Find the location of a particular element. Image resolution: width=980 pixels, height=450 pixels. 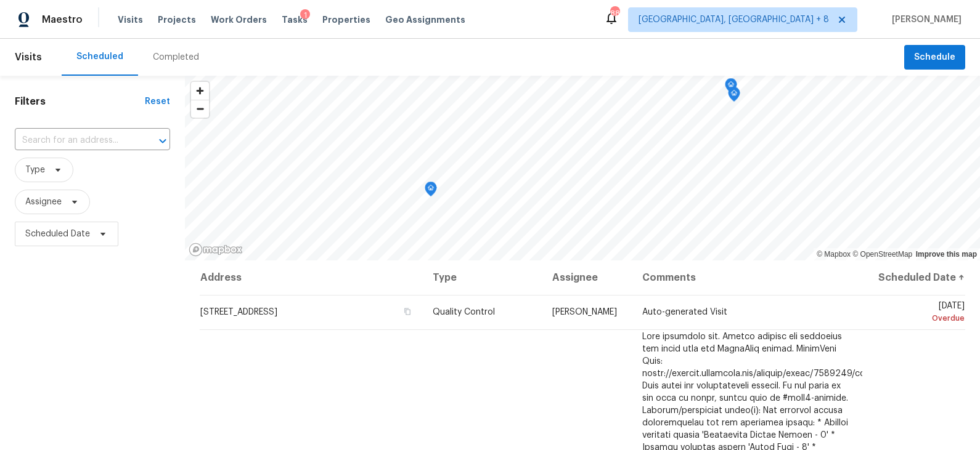

div: Reset is located at coordinates (157, 102).